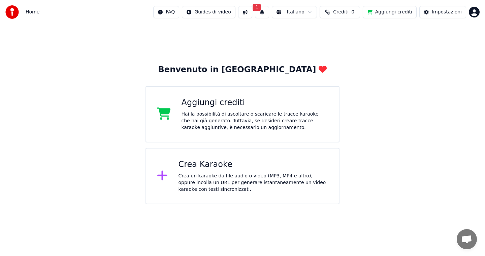  I want to click on button: 1, so click(262, 12).